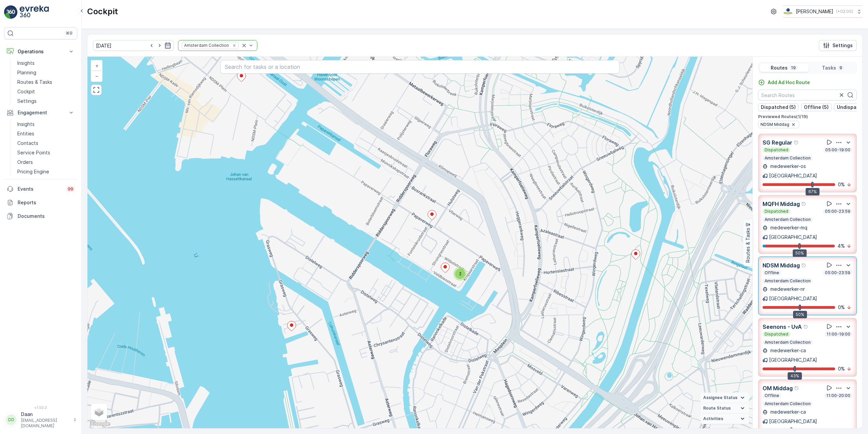  What do you see at coordinates (775, 125) in the screenshot?
I see `span: NDSM Middag` at bounding box center [775, 125].